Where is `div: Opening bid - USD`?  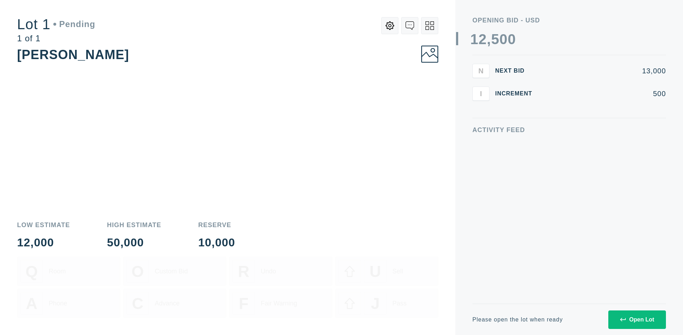
div: Opening bid - USD is located at coordinates (569, 20).